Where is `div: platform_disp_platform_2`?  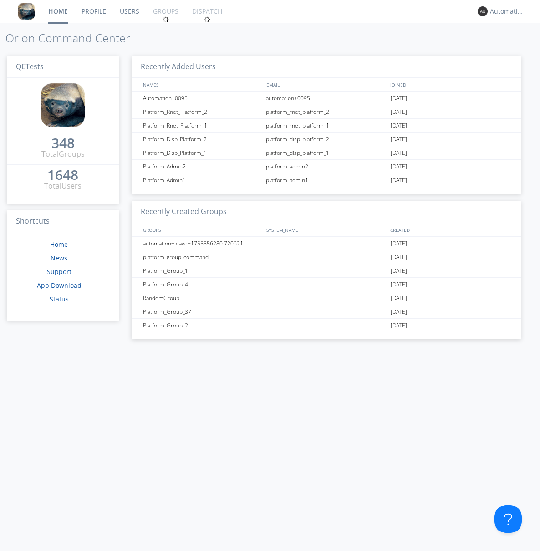
div: platform_disp_platform_2 is located at coordinates (326, 139).